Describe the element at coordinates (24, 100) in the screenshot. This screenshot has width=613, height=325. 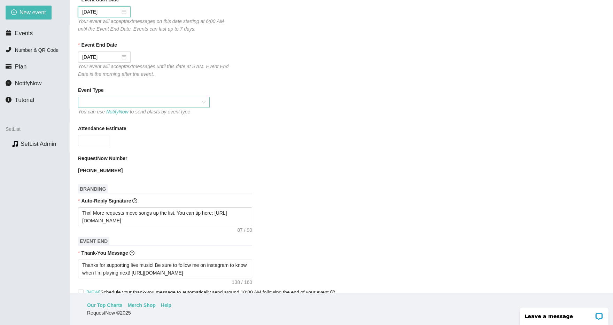
I see `span: Tutorial` at that location.